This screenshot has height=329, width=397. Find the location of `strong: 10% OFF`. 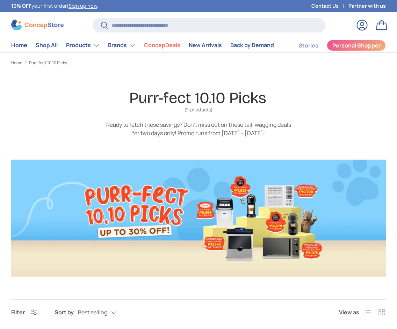

strong: 10% OFF is located at coordinates (21, 6).